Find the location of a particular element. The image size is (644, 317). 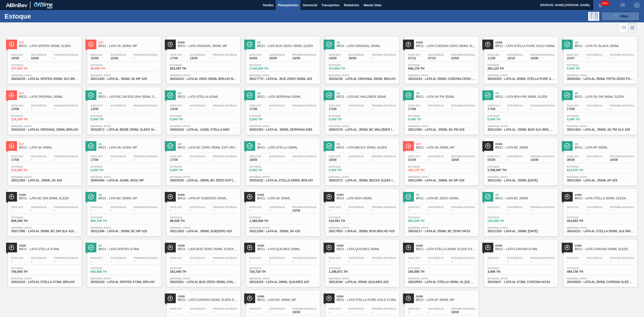

a: ÍconeOverBR21 - LATA STELLA PURE GOLD 350MLData out11/08Suficiência16/10Próxima Entrega18/08Estoq... is located at coordinates (520, 58).